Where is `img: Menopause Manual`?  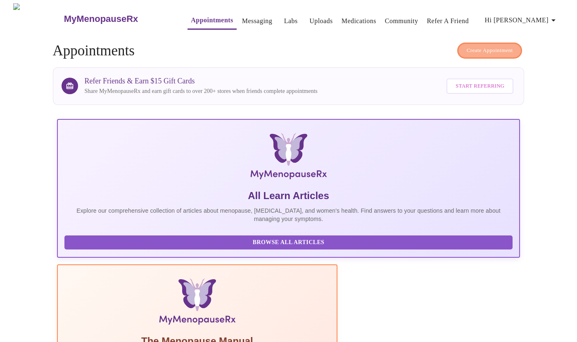
img: Menopause Manual is located at coordinates (197, 303).